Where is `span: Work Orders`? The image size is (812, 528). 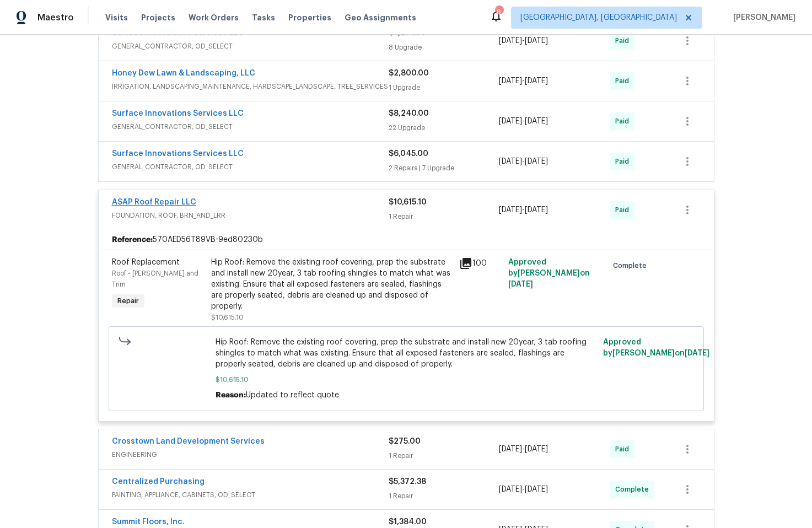 span: Work Orders is located at coordinates (213, 17).